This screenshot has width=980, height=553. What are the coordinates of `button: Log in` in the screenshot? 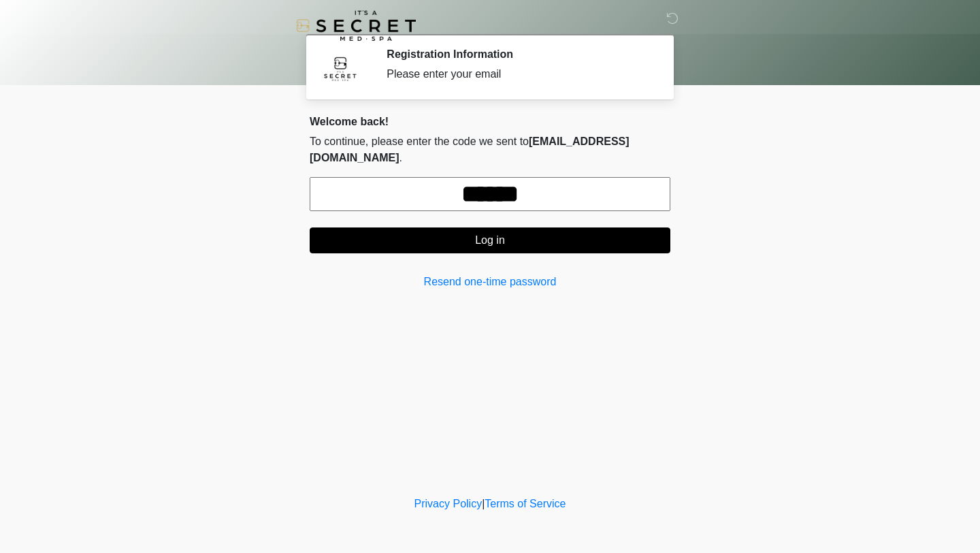 It's located at (490, 241).